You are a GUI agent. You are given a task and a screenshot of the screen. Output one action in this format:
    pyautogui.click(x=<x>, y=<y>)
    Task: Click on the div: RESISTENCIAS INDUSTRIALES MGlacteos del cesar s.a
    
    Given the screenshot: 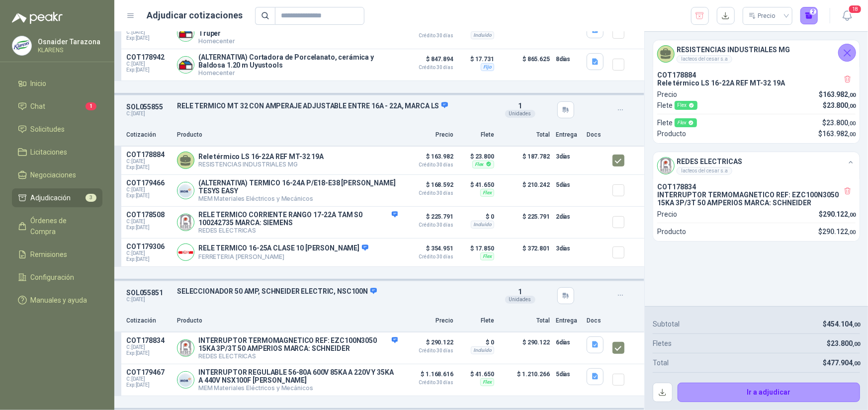 What is the action you would take?
    pyautogui.click(x=756, y=54)
    